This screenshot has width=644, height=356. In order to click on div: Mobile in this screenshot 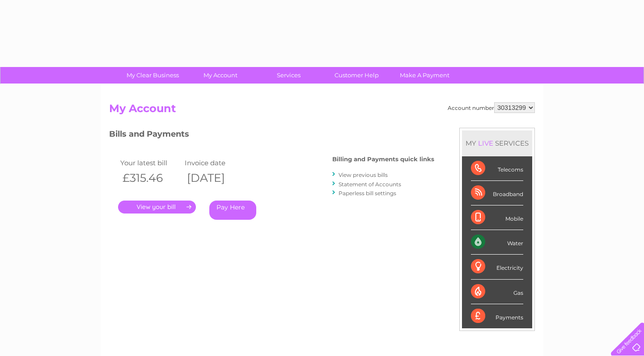, I will do `click(497, 218)`.